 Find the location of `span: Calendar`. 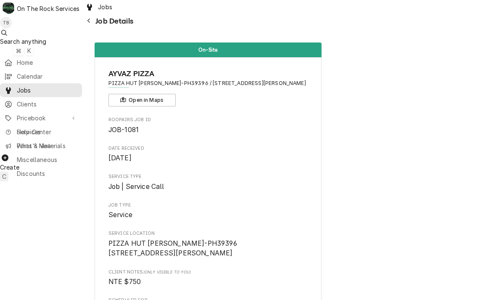

span: Calendar is located at coordinates (47, 76).